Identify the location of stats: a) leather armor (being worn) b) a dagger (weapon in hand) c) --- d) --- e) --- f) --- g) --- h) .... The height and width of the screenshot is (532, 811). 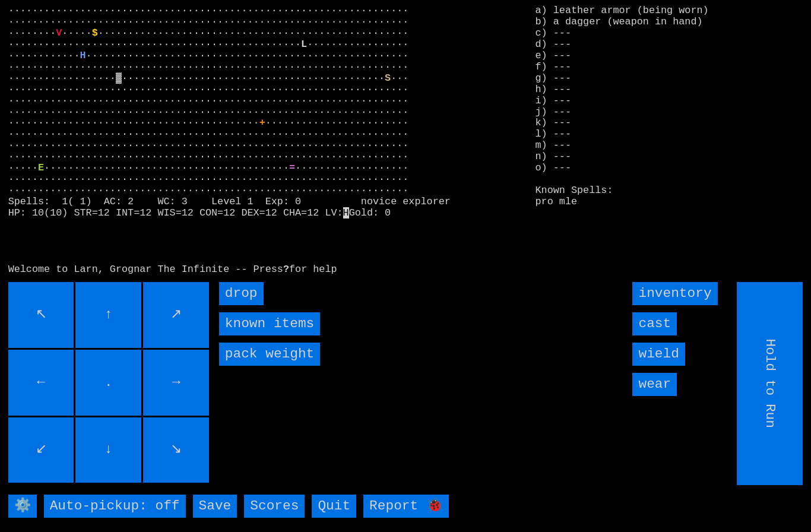
(669, 85).